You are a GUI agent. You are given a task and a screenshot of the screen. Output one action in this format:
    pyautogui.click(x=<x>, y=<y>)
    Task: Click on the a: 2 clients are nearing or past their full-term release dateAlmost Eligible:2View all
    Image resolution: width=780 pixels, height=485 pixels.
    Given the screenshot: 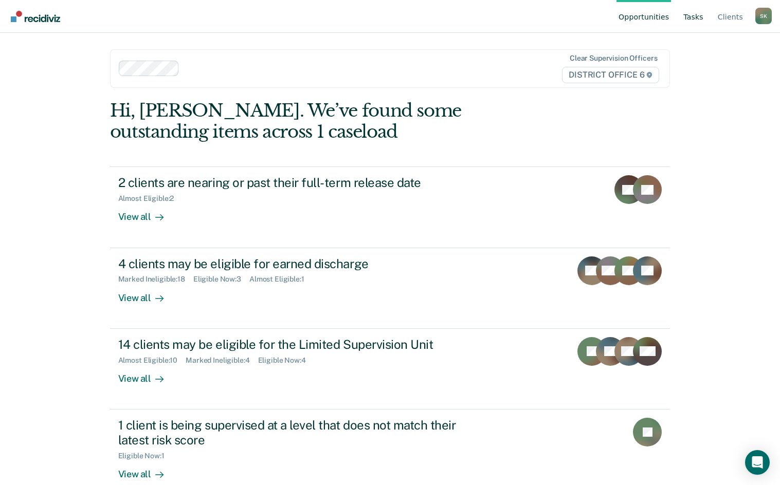 What is the action you would take?
    pyautogui.click(x=390, y=207)
    